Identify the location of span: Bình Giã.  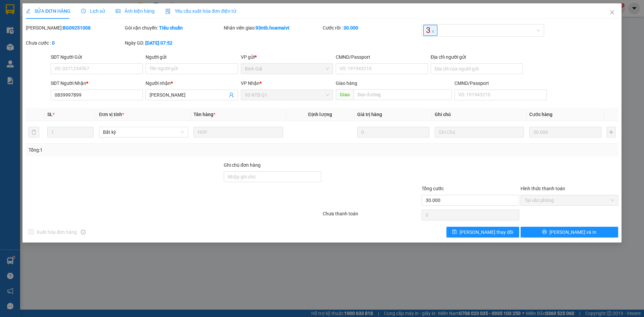
(287, 69).